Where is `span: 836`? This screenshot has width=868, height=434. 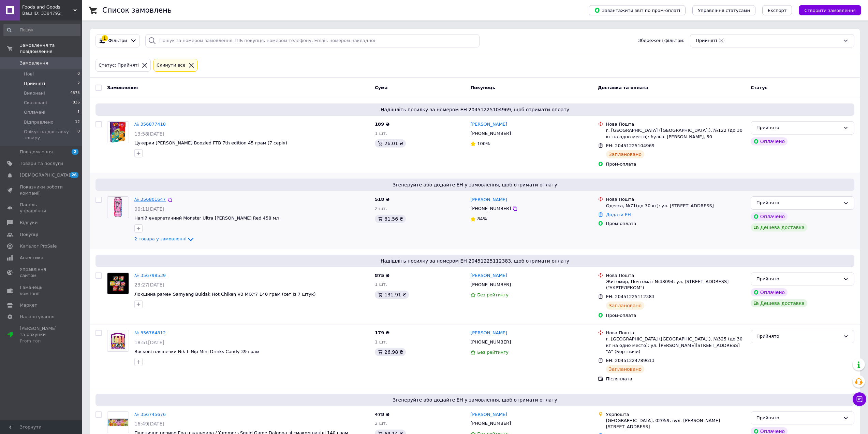
span: 836 is located at coordinates (76, 103).